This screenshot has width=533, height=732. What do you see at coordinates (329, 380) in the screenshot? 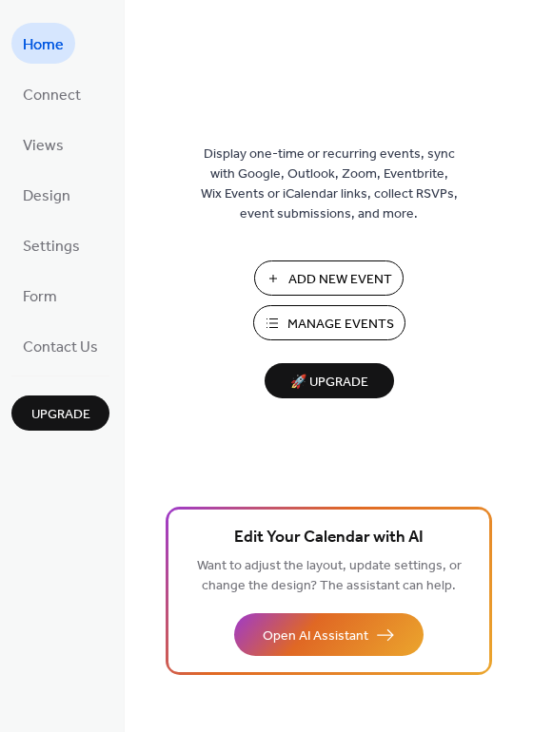
I see `button: 🚀 Upgrade` at bounding box center [329, 380].